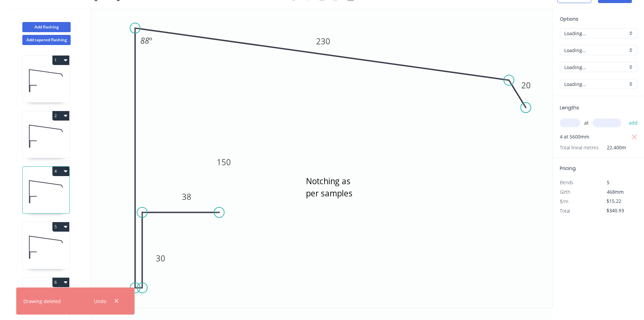  Describe the element at coordinates (567, 168) in the screenshot. I see `span: Pricing` at that location.